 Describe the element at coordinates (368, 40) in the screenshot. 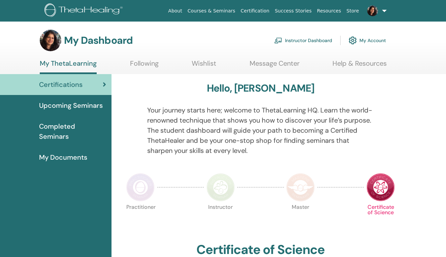

I see `a: My Account` at that location.